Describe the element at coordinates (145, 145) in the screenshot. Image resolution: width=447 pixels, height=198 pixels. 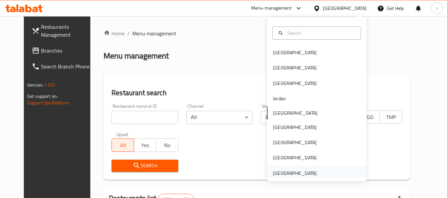
I see `span: Yes` at that location.